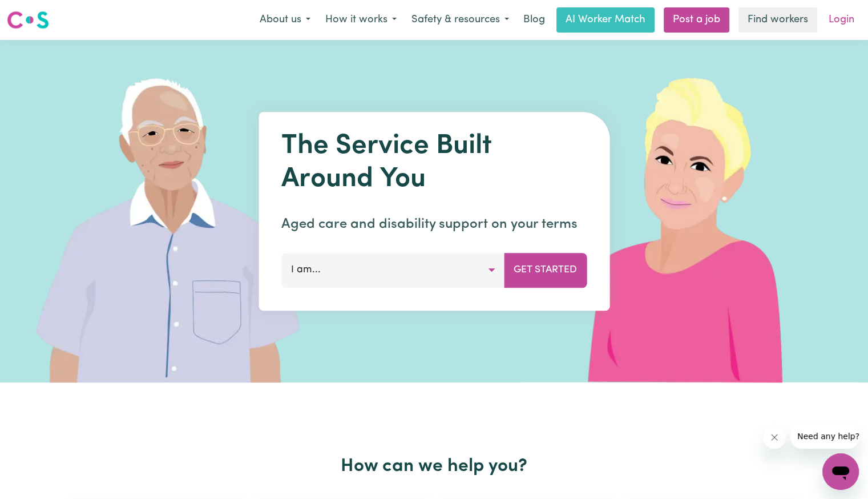 Image resolution: width=868 pixels, height=499 pixels. Describe the element at coordinates (434, 466) in the screenshot. I see `h2: How can we help you?` at that location.